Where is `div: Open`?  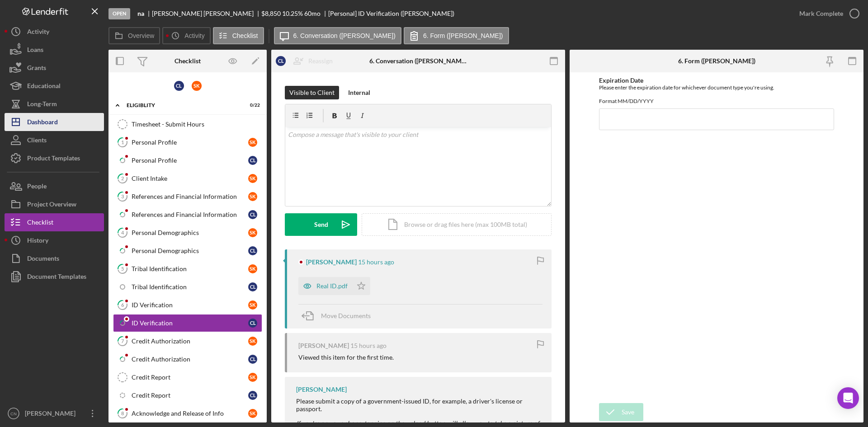 div: Open is located at coordinates (120, 14).